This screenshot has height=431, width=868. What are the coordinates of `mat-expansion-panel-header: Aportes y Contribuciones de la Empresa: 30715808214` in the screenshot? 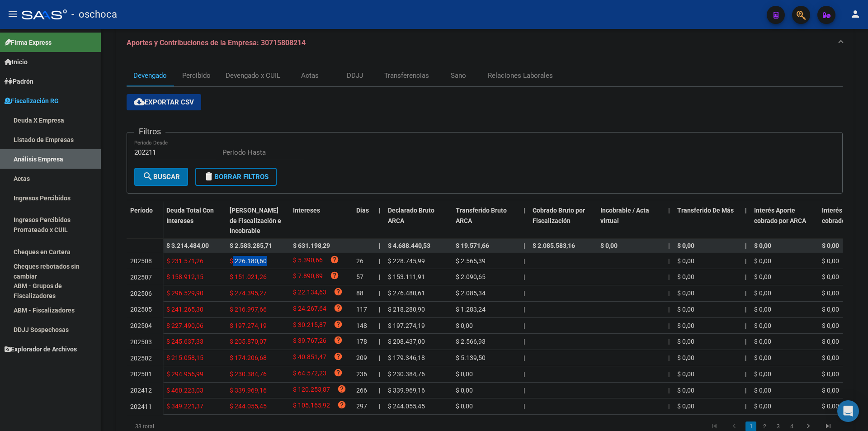 It's located at (485, 43).